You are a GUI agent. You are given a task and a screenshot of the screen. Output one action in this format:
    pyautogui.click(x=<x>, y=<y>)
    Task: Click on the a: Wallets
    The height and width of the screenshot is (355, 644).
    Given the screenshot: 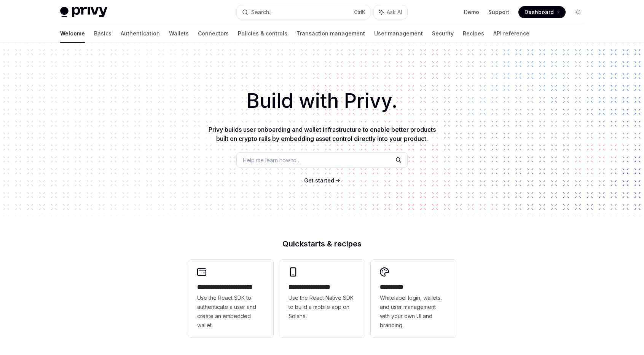 What is the action you would take?
    pyautogui.click(x=179, y=34)
    